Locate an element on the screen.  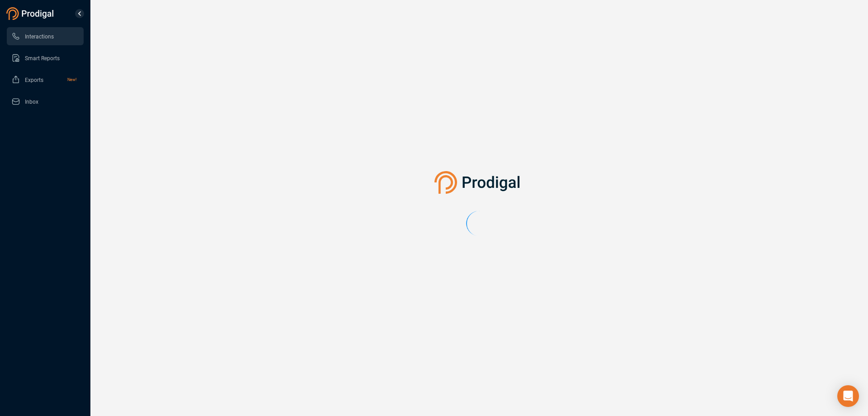
li: Interactions is located at coordinates (45, 36).